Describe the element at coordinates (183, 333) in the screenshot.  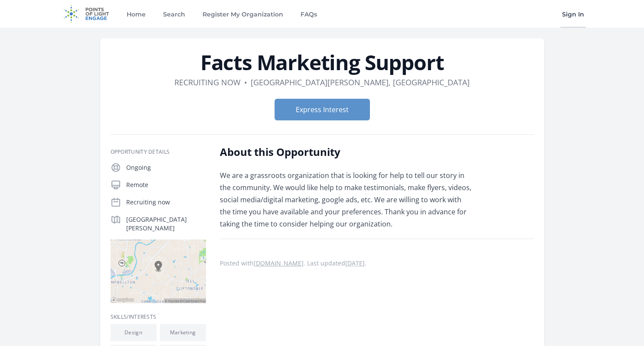
I see `li: Marketing` at that location.